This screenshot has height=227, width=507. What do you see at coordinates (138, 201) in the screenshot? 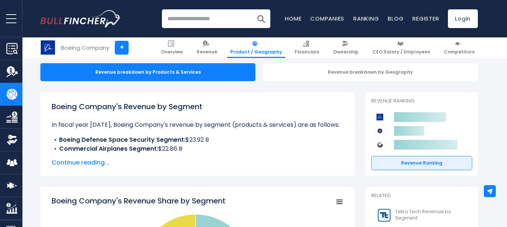
I see `tspan: Boeing Company's Revenue Share by Segment` at bounding box center [138, 201].